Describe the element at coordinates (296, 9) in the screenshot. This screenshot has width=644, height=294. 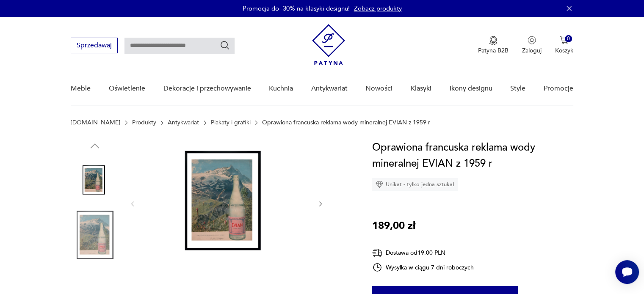
I see `p: Promocja do -30% na klasyki designu!` at that location.